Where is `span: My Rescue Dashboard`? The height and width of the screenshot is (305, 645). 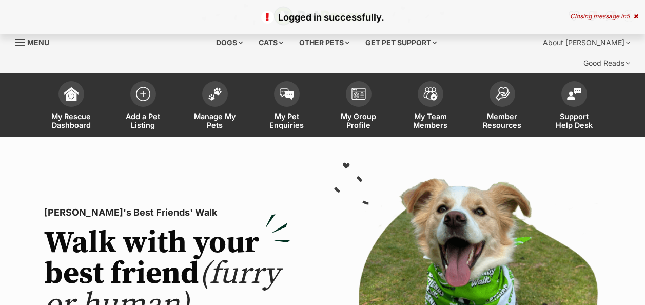 span: My Rescue Dashboard is located at coordinates (71, 121).